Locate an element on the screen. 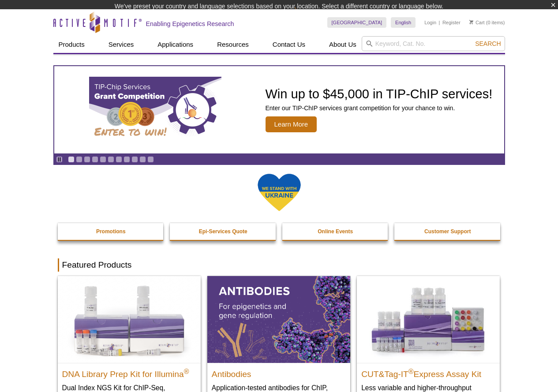  a: Cart is located at coordinates (477, 23).